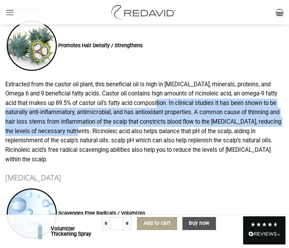 Image resolution: width=289 pixels, height=248 pixels. What do you see at coordinates (264, 225) in the screenshot?
I see `div: 4.8 Stars` at bounding box center [264, 225].